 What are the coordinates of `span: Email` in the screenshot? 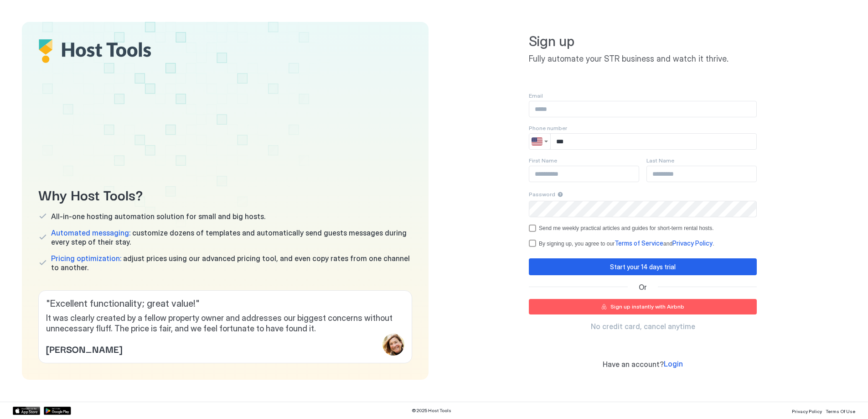 It's located at (536, 96).